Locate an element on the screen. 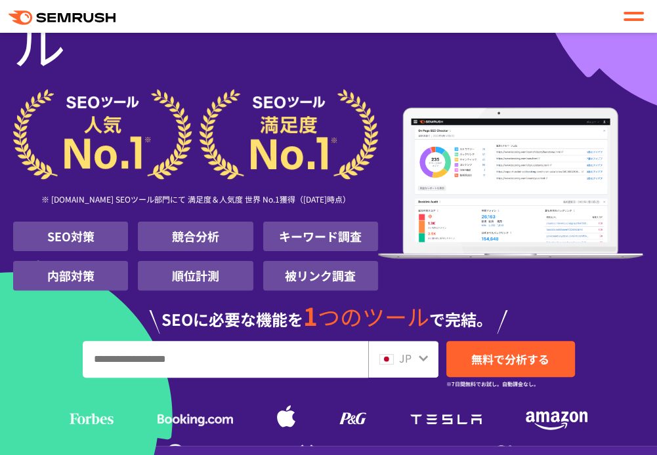  span: JP is located at coordinates (405, 358).